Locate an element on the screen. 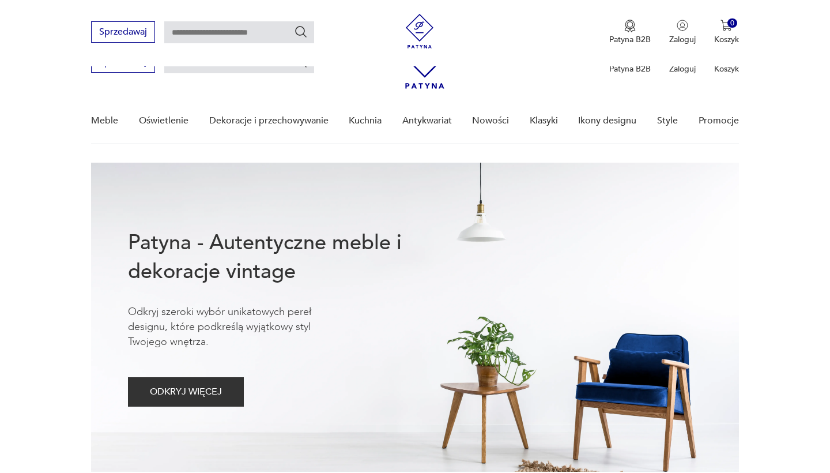 This screenshot has height=473, width=830. img: Ikona medalu is located at coordinates (630, 26).